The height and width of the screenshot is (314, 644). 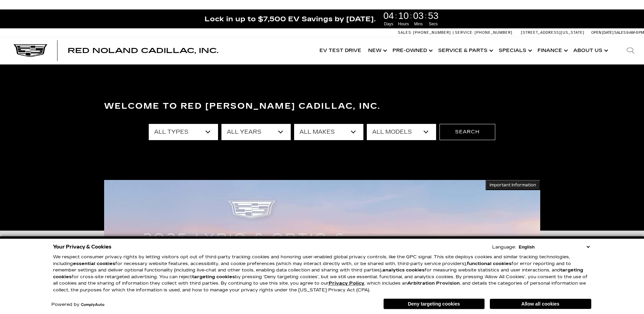 What do you see at coordinates (489, 264) in the screenshot?
I see `strong: functional cookies` at bounding box center [489, 264].